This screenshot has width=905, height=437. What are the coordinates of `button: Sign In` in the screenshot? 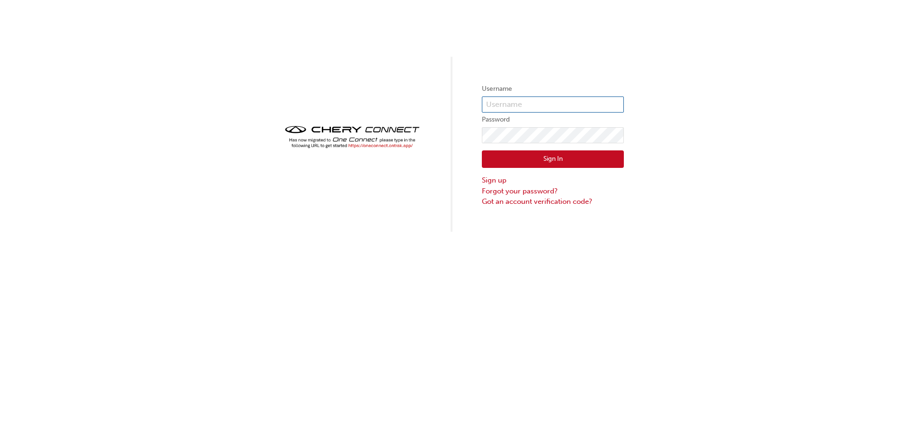 It's located at (553, 160).